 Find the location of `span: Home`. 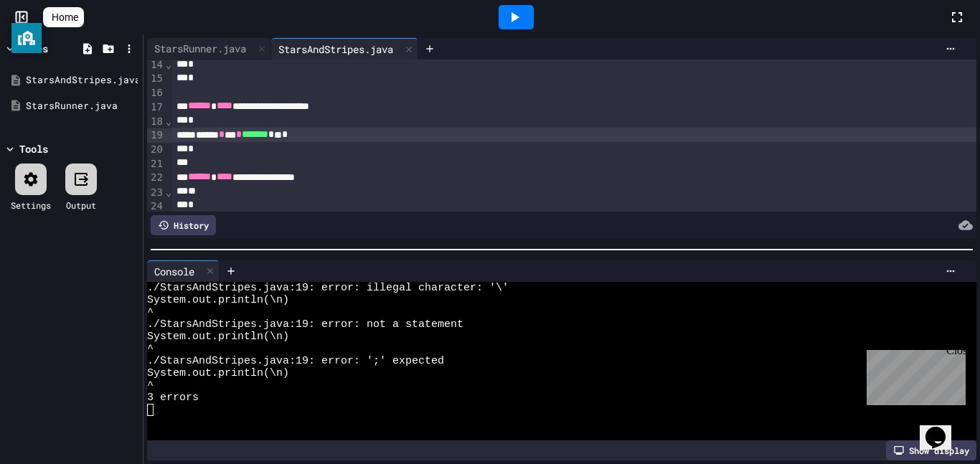

span: Home is located at coordinates (65, 17).